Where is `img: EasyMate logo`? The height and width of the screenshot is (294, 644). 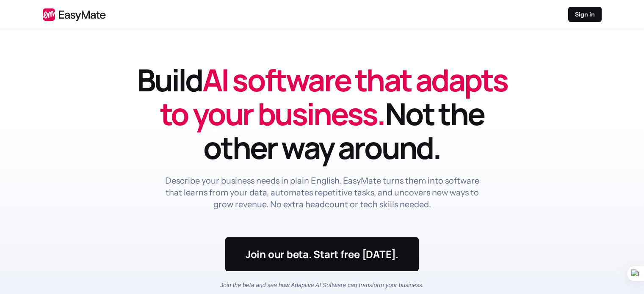
img: EasyMate logo is located at coordinates (74, 14).